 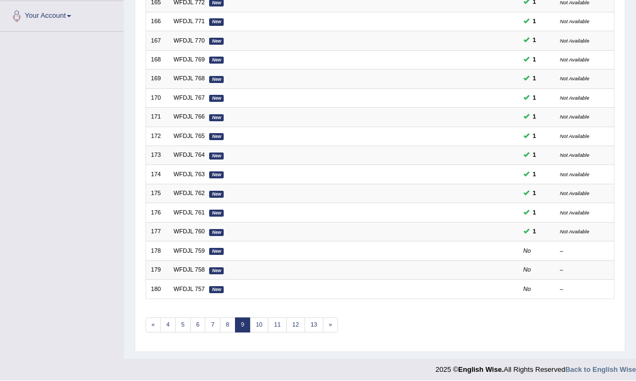 What do you see at coordinates (189, 22) in the screenshot?
I see `a: WFDJL 771` at bounding box center [189, 22].